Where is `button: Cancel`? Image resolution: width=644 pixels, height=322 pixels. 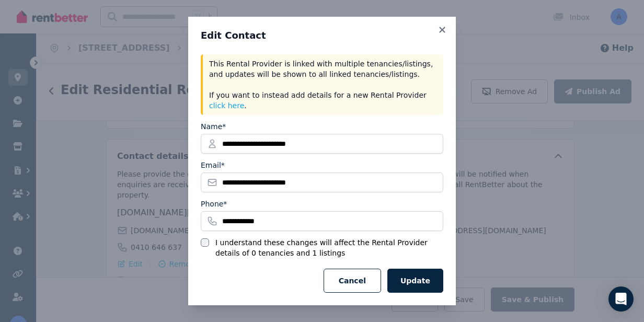
button: Cancel is located at coordinates (352, 281).